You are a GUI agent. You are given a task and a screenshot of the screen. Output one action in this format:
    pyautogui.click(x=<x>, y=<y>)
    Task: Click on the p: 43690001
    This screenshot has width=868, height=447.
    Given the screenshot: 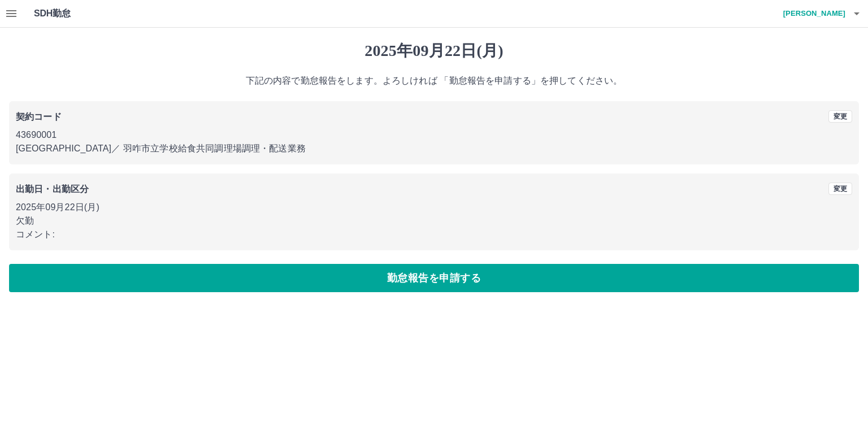 What is the action you would take?
    pyautogui.click(x=434, y=135)
    